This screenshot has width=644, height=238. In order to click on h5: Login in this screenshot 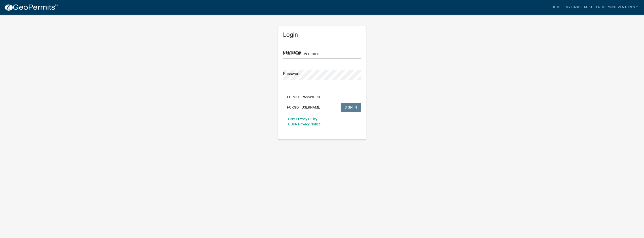, I will do `click(322, 35)`.